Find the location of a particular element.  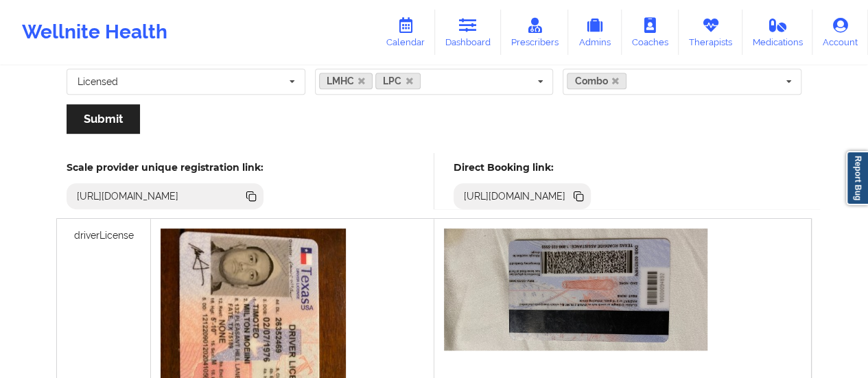

a: Combo is located at coordinates (596, 81).